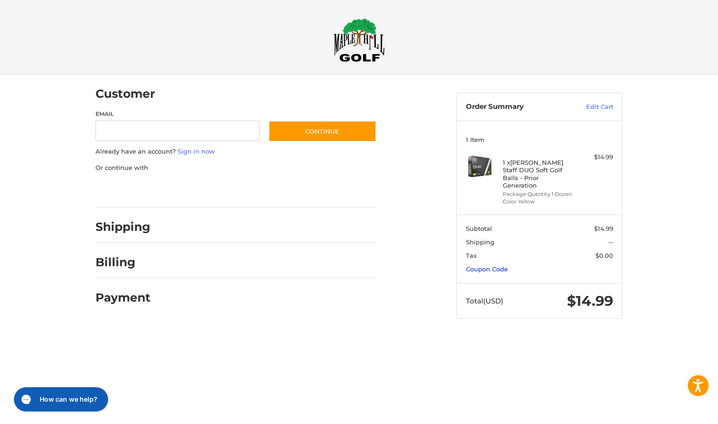 The width and height of the screenshot is (718, 424). I want to click on a: Coupon Code, so click(487, 269).